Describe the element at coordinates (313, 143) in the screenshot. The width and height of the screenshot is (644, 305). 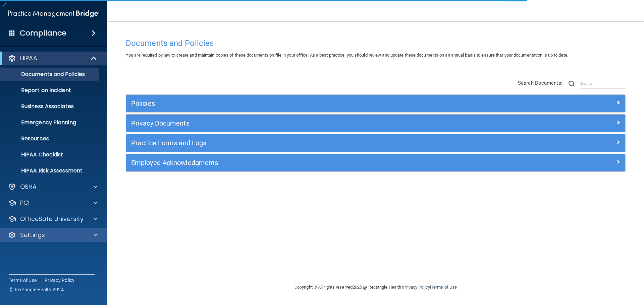
I see `h5: Practice Forms and Logs` at that location.